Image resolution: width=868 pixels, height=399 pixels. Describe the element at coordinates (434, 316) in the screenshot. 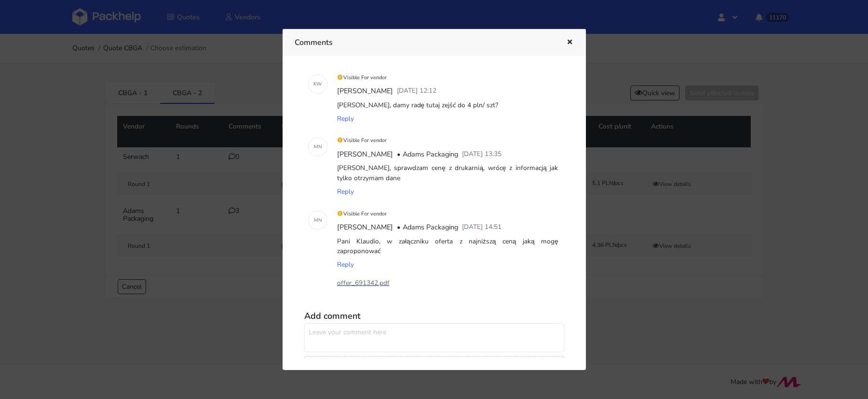

I see `h5: Add comment` at that location.